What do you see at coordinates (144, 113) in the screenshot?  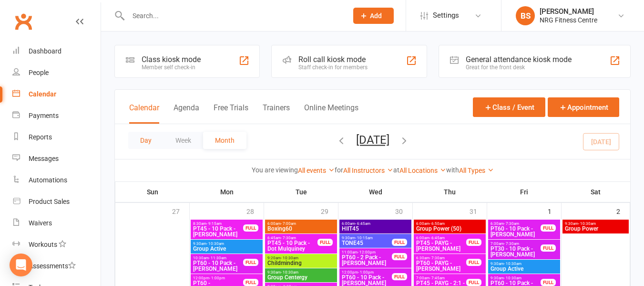 I see `button: Calendar` at bounding box center [144, 113].